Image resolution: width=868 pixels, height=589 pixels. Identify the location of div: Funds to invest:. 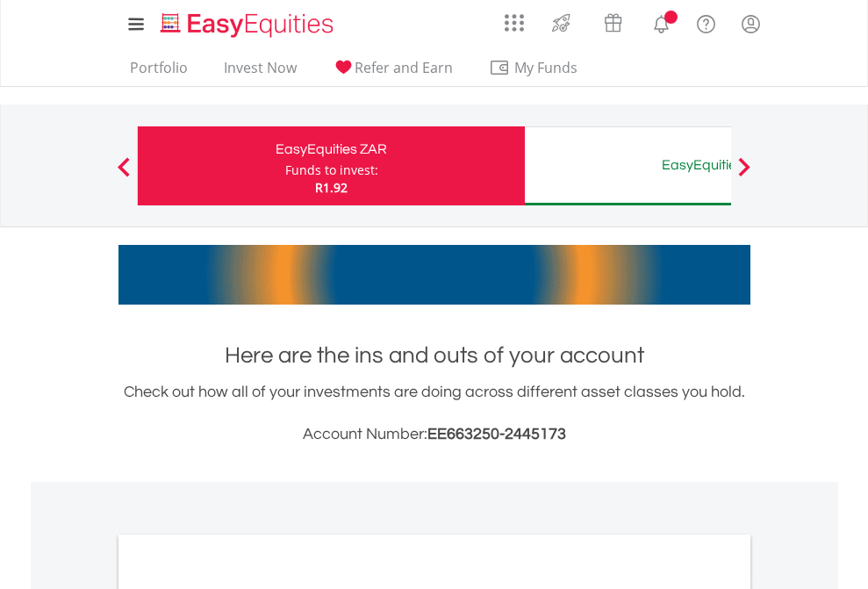
(332, 171).